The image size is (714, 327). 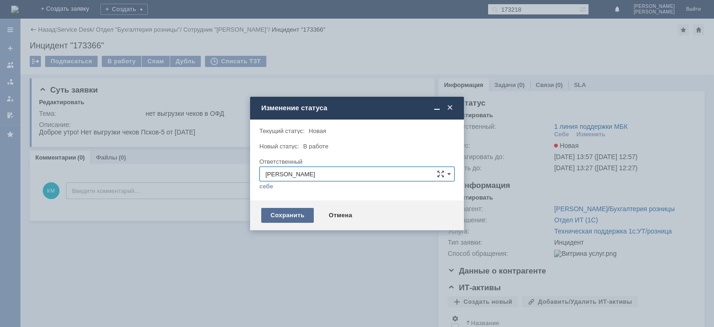 I want to click on span: Закрыть, so click(x=450, y=108).